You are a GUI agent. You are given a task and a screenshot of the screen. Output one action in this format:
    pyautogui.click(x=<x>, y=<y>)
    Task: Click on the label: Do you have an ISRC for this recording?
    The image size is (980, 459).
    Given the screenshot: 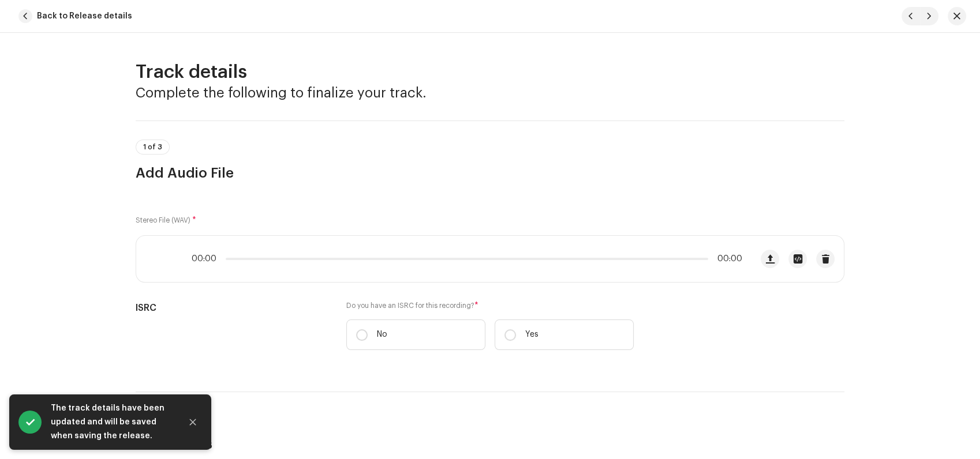 What is the action you would take?
    pyautogui.click(x=490, y=306)
    